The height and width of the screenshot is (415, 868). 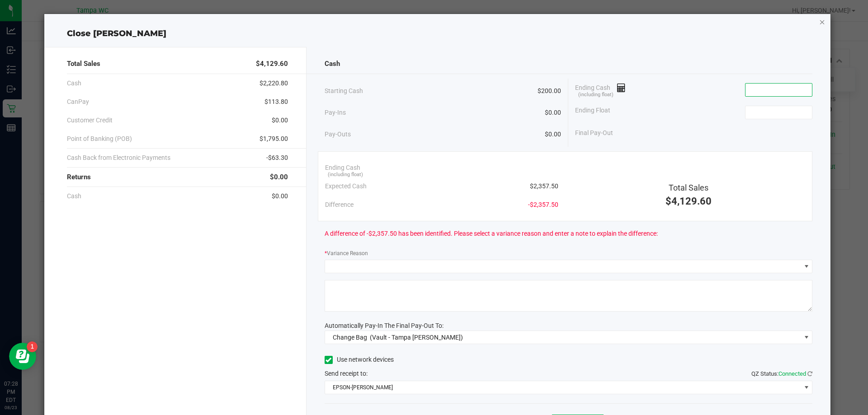 What do you see at coordinates (90, 120) in the screenshot?
I see `span: Customer Credit` at bounding box center [90, 120].